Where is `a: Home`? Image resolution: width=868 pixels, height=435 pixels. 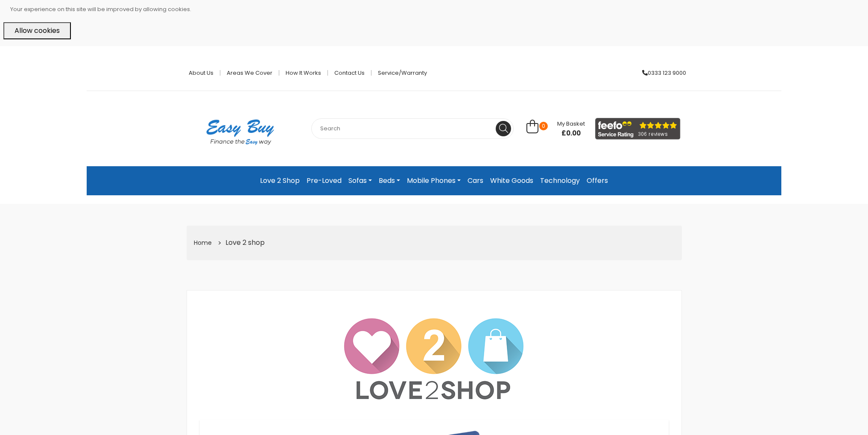
a: Home is located at coordinates (203, 243).